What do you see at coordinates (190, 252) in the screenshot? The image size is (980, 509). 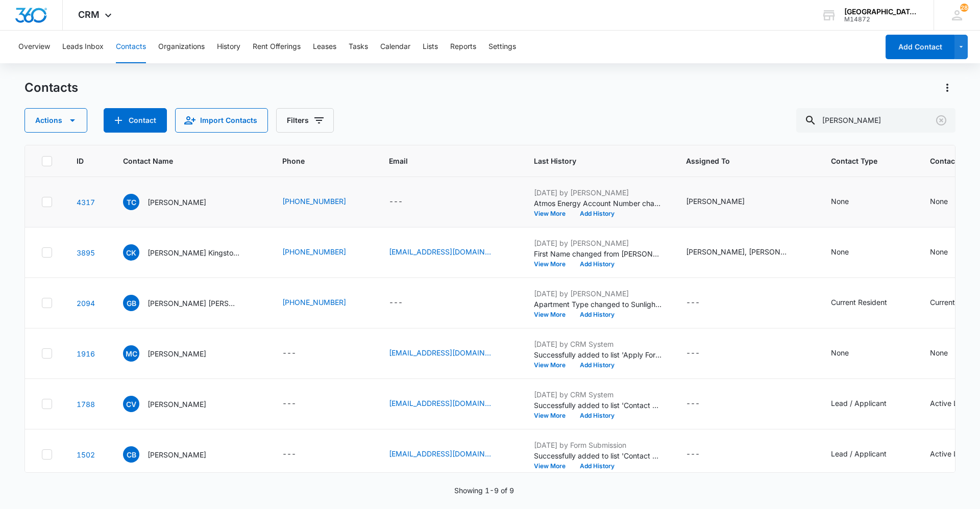 I see `div: Contact Name - Carrington Kingston Aaron Lichtenberg - Select to Edit Field` at bounding box center [190, 252].